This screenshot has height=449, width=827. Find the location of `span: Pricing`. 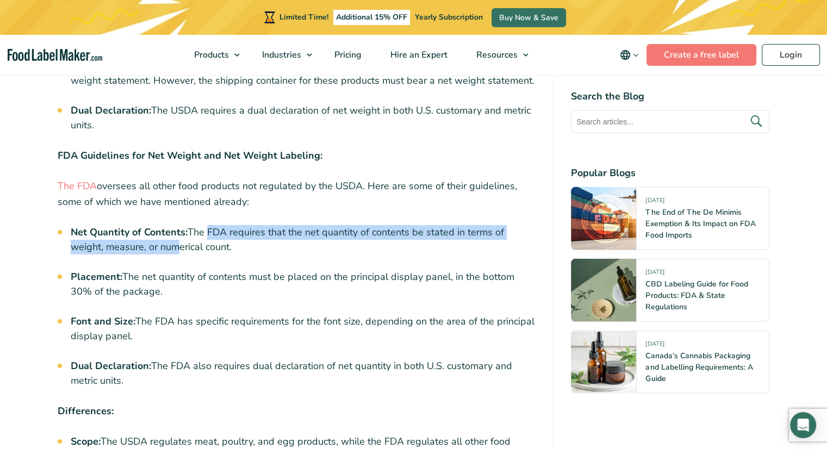

span: Pricing is located at coordinates (347, 55).